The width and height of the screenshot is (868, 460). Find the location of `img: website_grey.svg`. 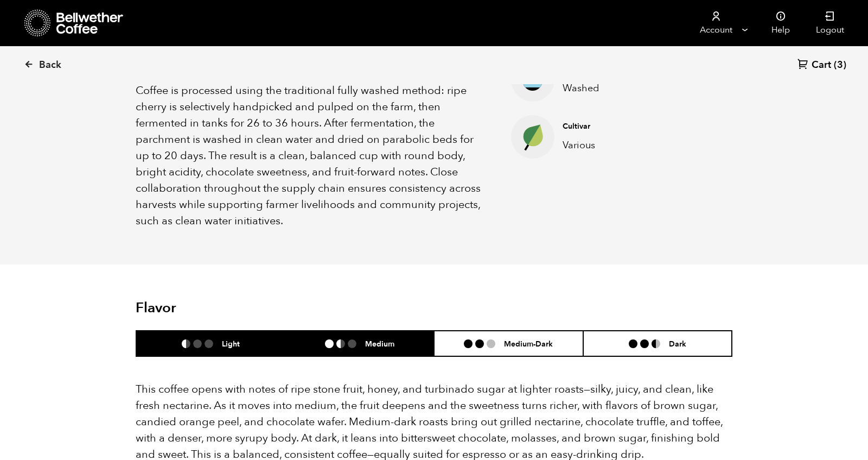

img: website_grey.svg is located at coordinates (22, 33).